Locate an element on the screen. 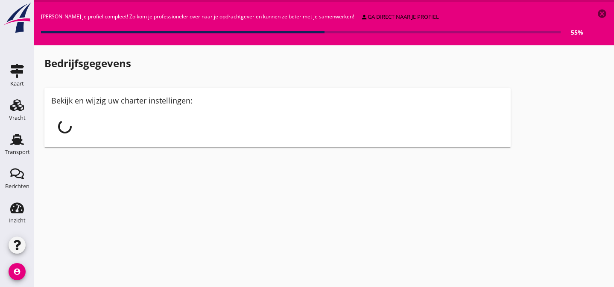 The height and width of the screenshot is (287, 614). div: ga direct naar je profiel is located at coordinates (400, 17).